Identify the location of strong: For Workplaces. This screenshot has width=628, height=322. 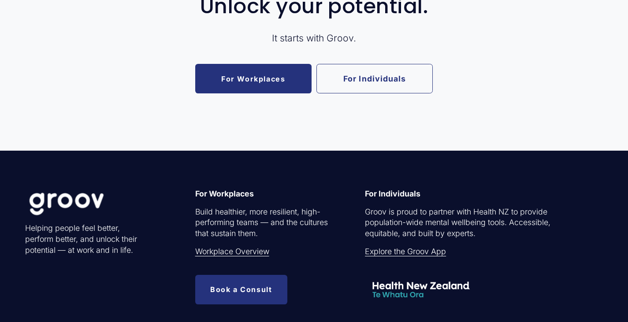
(224, 193).